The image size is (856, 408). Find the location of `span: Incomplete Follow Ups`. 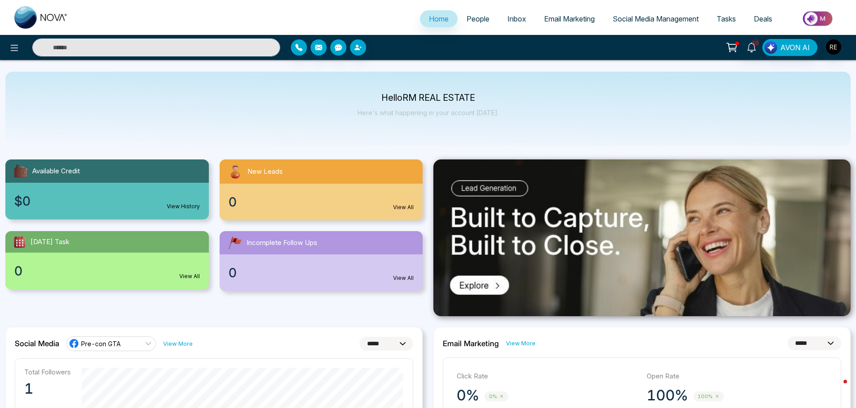

span: Incomplete Follow Ups is located at coordinates (282, 243).